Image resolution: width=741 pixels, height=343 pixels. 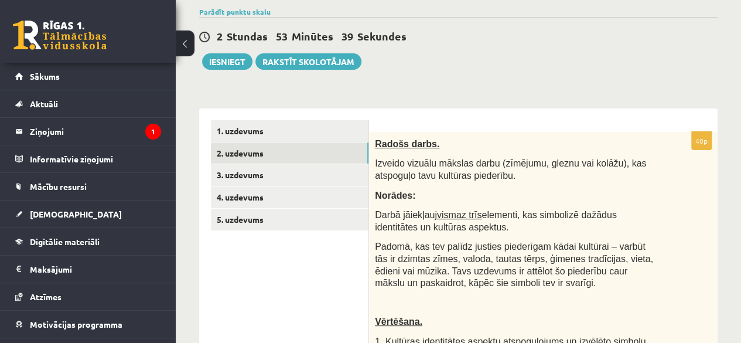 What do you see at coordinates (382, 36) in the screenshot?
I see `span: Sekundes` at bounding box center [382, 36].